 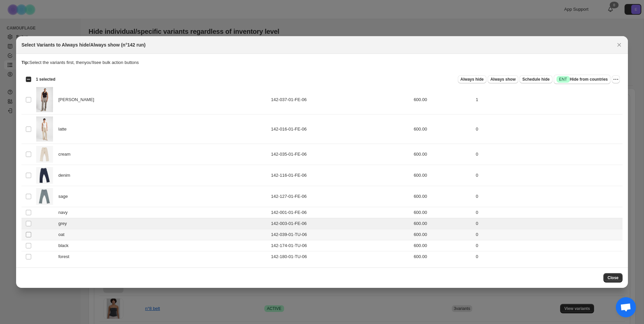 What do you see at coordinates (626, 308) in the screenshot?
I see `a: Open de chat` at bounding box center [626, 308].